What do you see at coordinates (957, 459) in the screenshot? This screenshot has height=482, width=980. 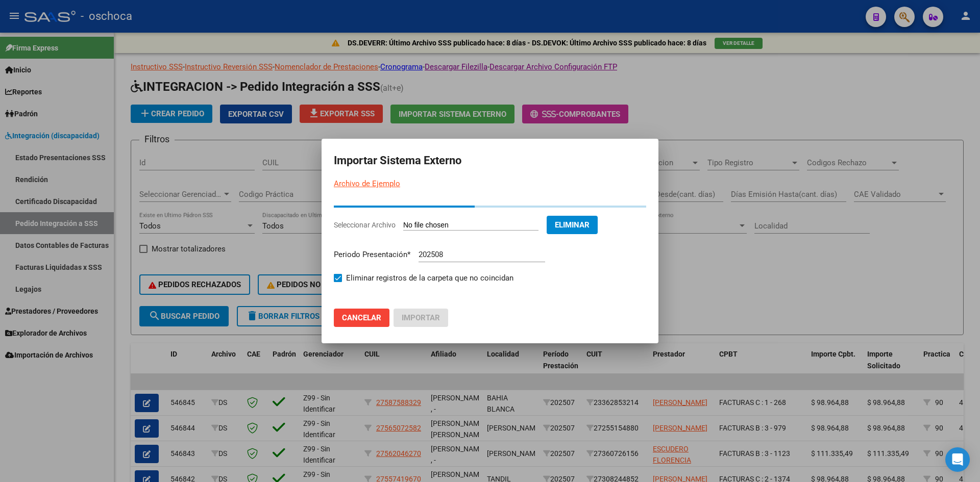 I see `div: Open Intercom Messenger` at bounding box center [957, 459].